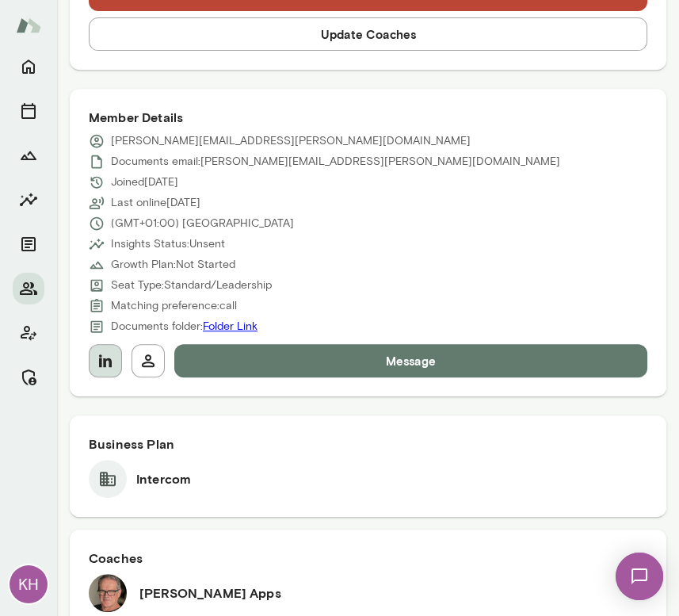 The height and width of the screenshot is (616, 679). Describe the element at coordinates (28, 111) in the screenshot. I see `button: Sessions` at that location.